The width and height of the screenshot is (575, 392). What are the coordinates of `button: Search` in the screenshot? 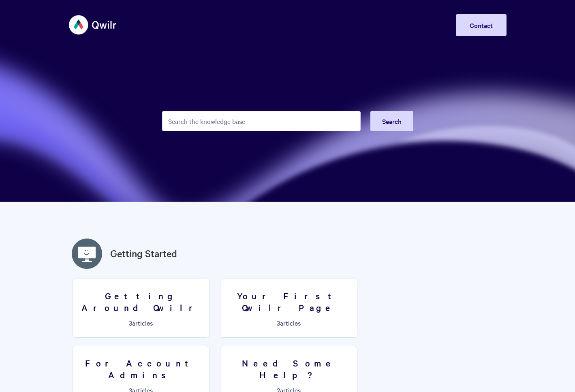 It's located at (392, 121).